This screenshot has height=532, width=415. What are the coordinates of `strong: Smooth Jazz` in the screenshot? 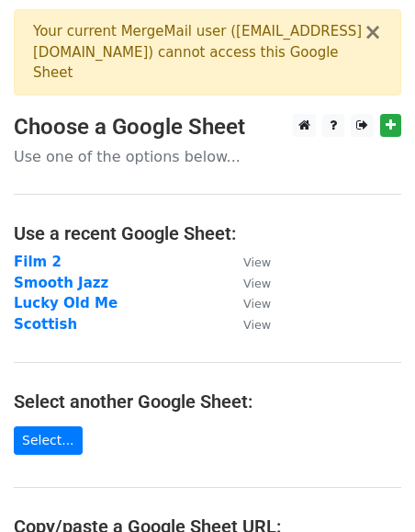 It's located at (61, 283).